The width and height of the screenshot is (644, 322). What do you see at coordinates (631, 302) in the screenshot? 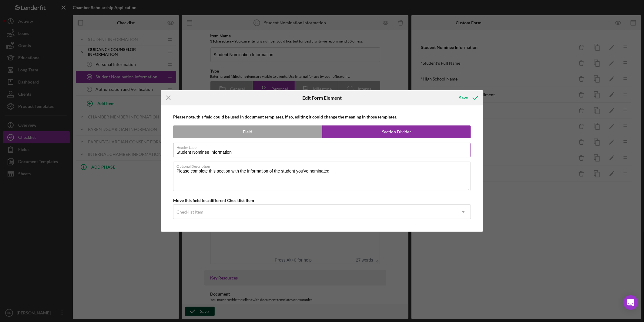
I see `div: Open Intercom Messenger` at bounding box center [631, 302].